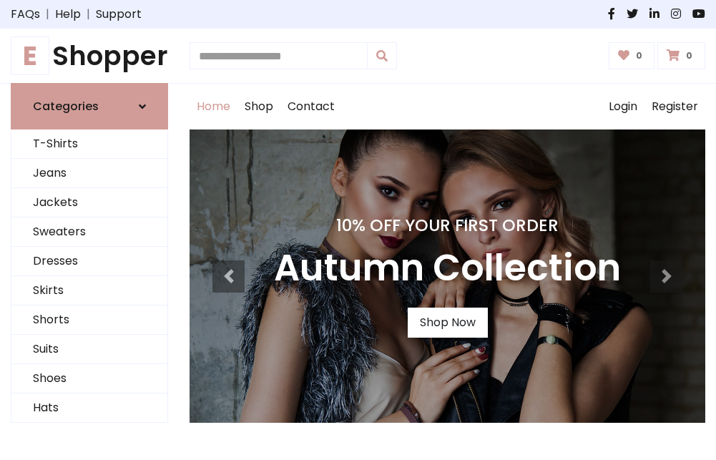 Image resolution: width=716 pixels, height=460 pixels. Describe the element at coordinates (89, 56) in the screenshot. I see `a: EShopper` at that location.